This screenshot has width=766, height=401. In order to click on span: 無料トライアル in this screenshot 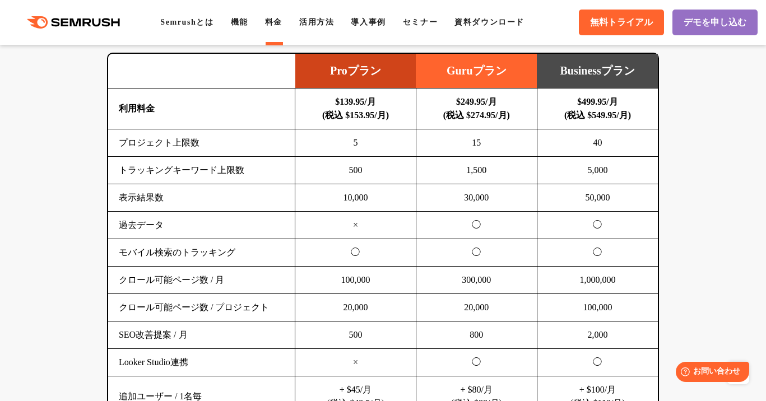, I will do `click(621, 22)`.